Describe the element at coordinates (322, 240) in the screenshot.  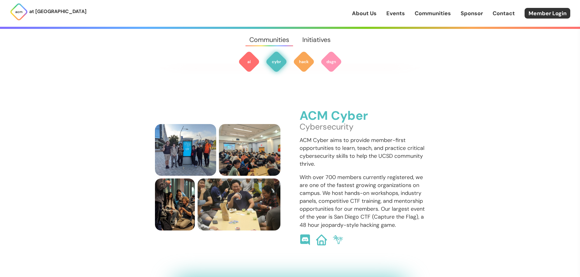
I see `a: ACM Cyber Website` at that location.